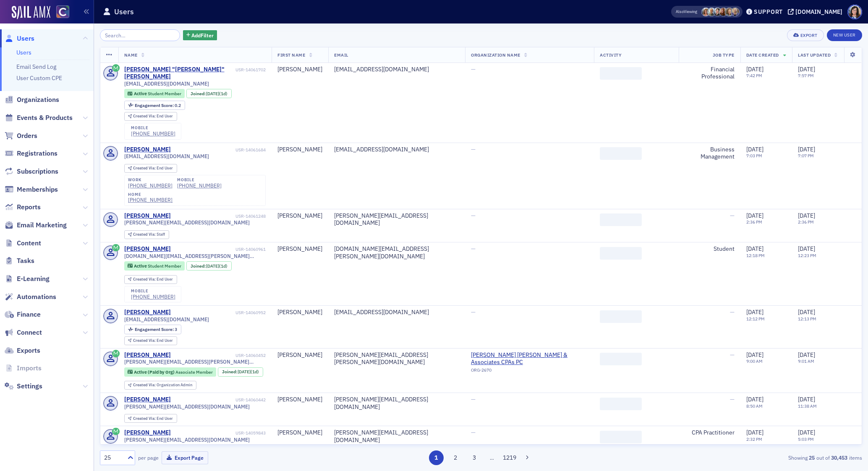 Image resolution: width=868 pixels, height=471 pixels. What do you see at coordinates (114, 458) in the screenshot?
I see `div: 25` at bounding box center [114, 458].